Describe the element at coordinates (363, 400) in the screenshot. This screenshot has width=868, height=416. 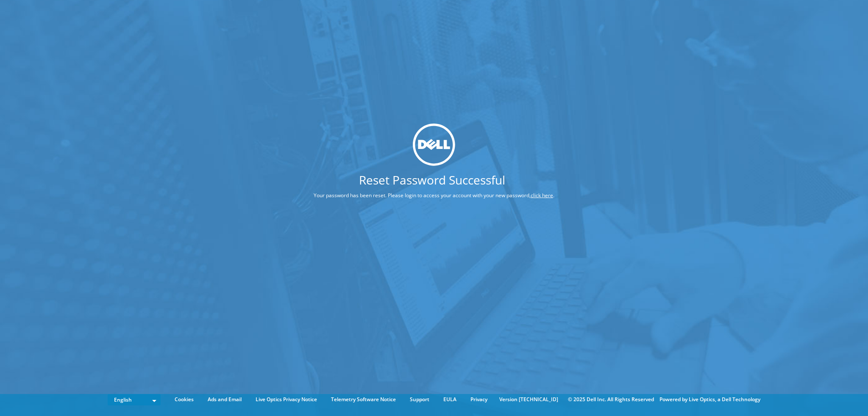
I see `a: Telemetry Software Notice` at that location.